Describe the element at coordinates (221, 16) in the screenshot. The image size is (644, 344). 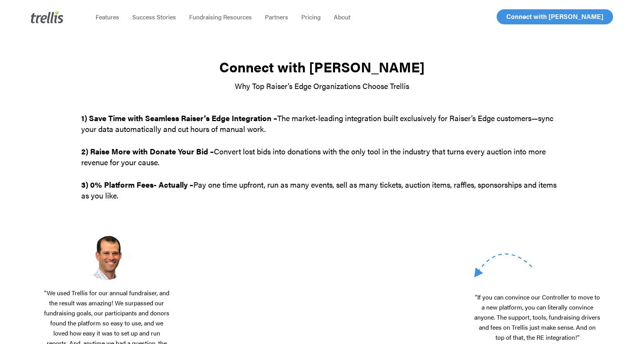
I see `span: Fundraising Resources` at that location.